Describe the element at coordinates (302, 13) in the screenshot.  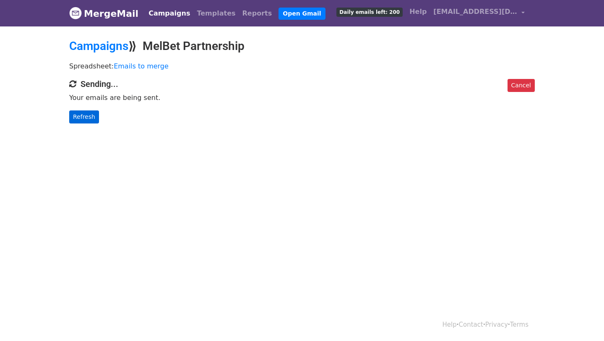
I see `a: Open Gmail` at that location.